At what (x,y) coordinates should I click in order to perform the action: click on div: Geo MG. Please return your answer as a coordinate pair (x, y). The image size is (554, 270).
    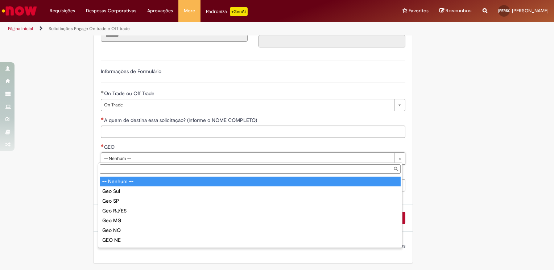
    Looking at the image, I should click on (250, 221).